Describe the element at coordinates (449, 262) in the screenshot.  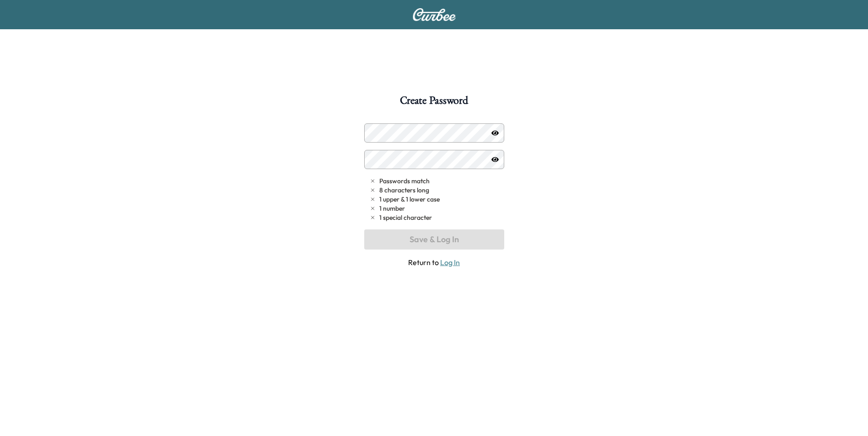
I see `a: Log In` at that location.